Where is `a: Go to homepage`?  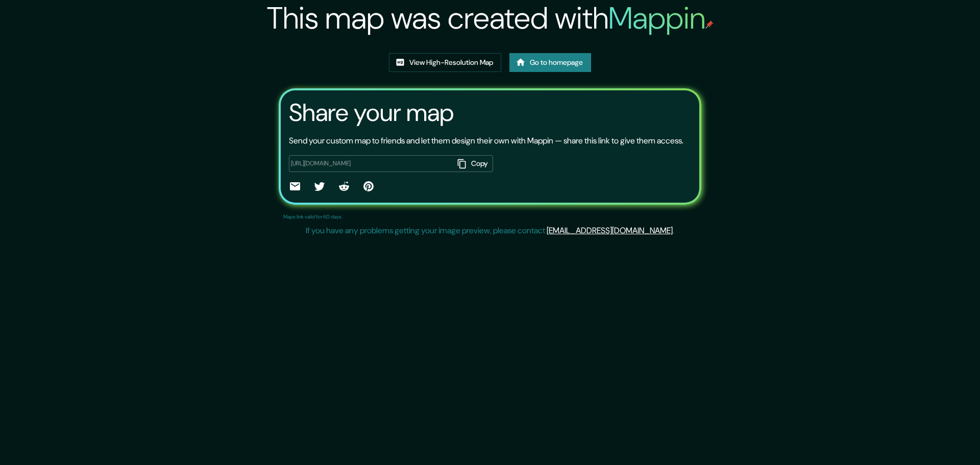
a: Go to homepage is located at coordinates (550, 62).